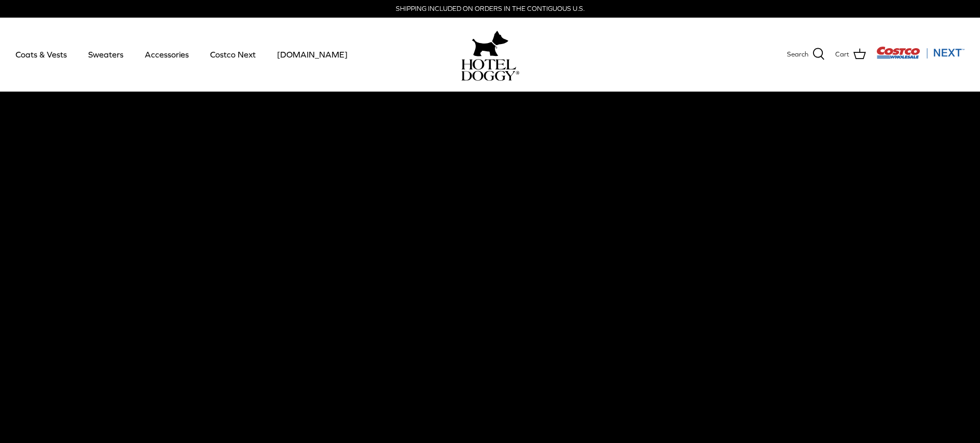 The width and height of the screenshot is (980, 443). Describe the element at coordinates (842, 54) in the screenshot. I see `span: Cart` at that location.